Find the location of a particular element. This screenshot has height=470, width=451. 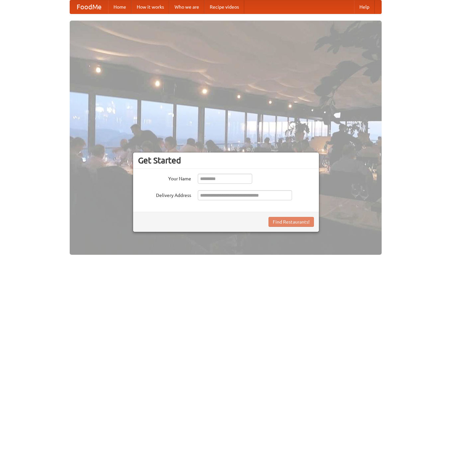

button: Find Restaurants! is located at coordinates (291, 222).